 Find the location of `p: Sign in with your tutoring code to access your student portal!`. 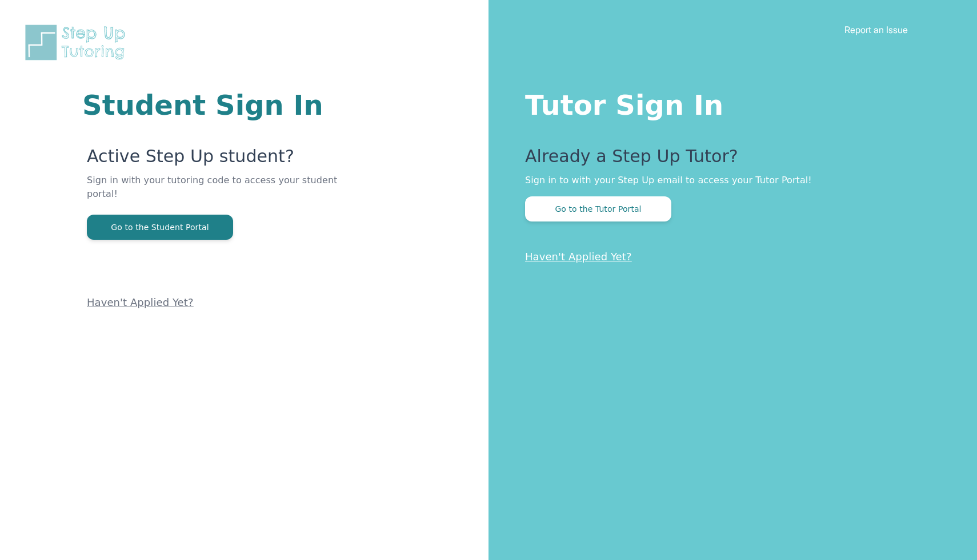

p: Sign in with your tutoring code to access your student portal! is located at coordinates (219, 194).